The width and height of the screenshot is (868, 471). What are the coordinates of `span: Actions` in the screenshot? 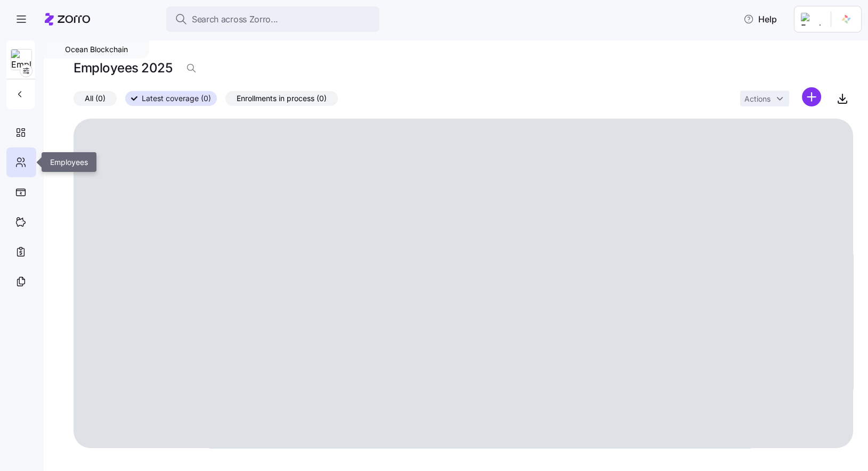 It's located at (757, 99).